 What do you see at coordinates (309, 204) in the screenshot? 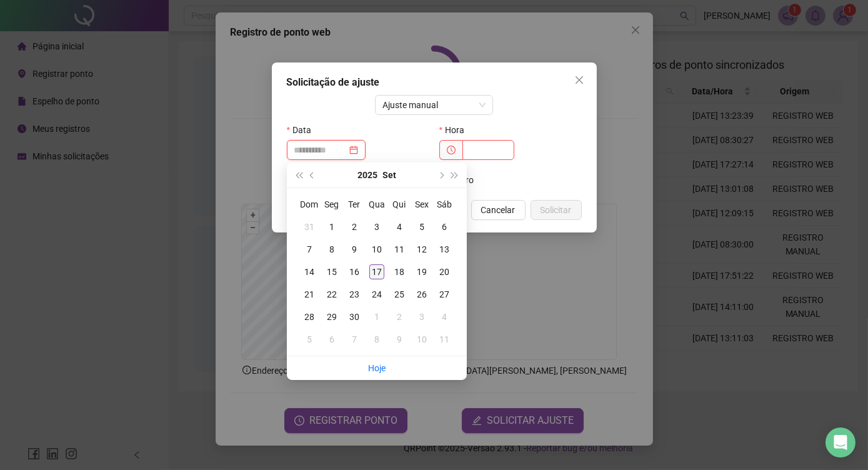
I see `th: Dom` at bounding box center [309, 204].